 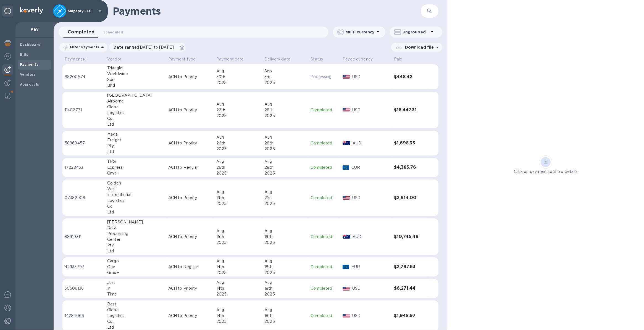 I want to click on p: Filter Payments, so click(x=83, y=47).